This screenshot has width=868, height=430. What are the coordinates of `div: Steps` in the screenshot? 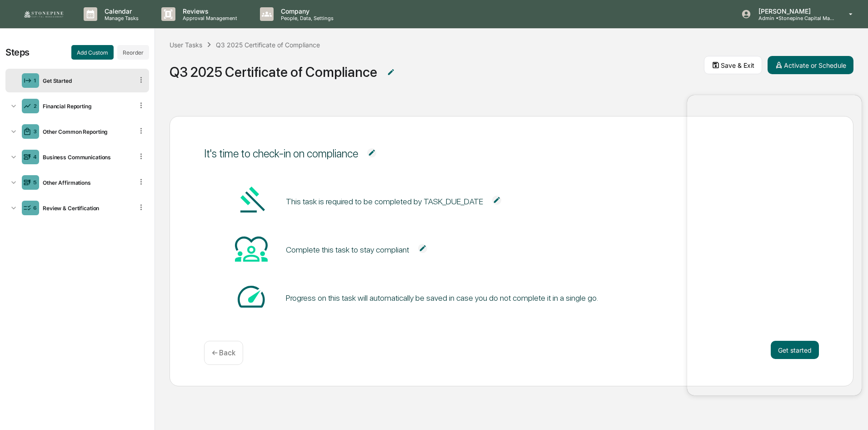 It's located at (18, 53).